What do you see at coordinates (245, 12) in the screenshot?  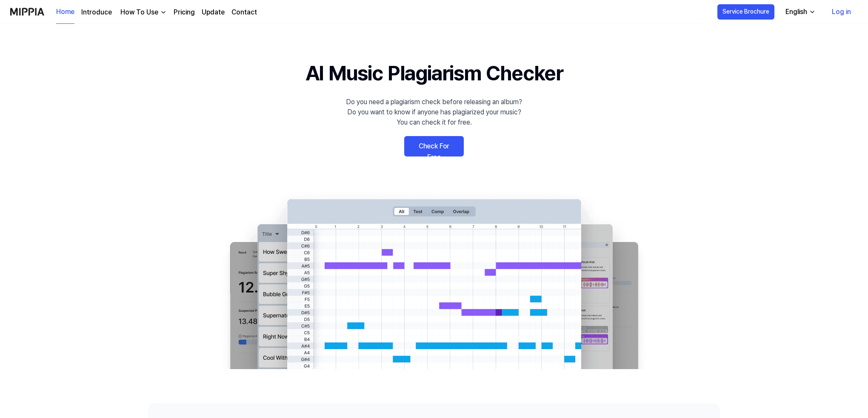 I see `a: Contact` at bounding box center [245, 12].